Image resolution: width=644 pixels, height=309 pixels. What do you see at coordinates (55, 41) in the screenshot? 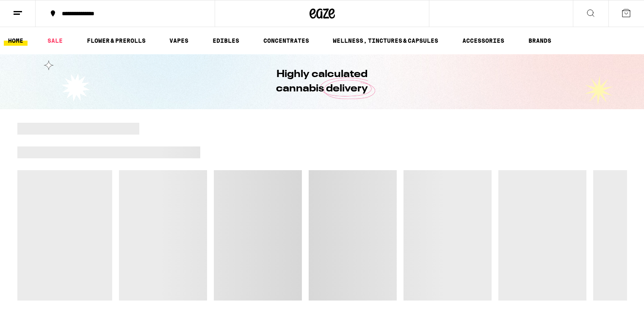
I see `a: SALE` at bounding box center [55, 41].